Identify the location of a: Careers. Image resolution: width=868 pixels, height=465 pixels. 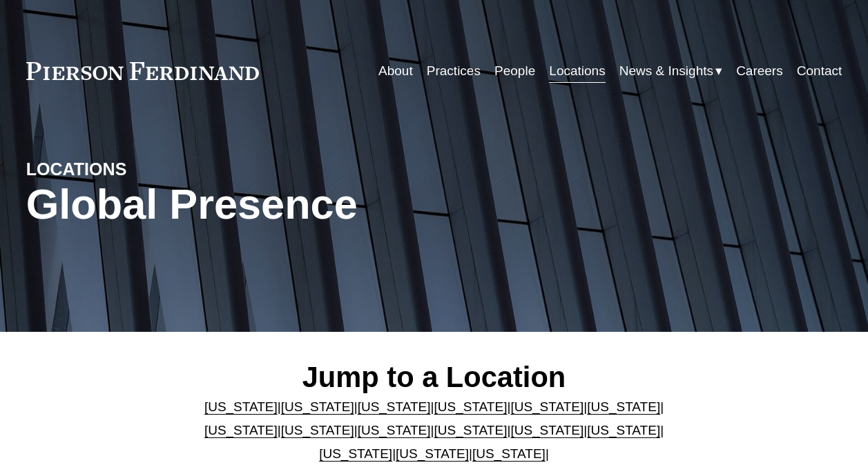
(759, 71).